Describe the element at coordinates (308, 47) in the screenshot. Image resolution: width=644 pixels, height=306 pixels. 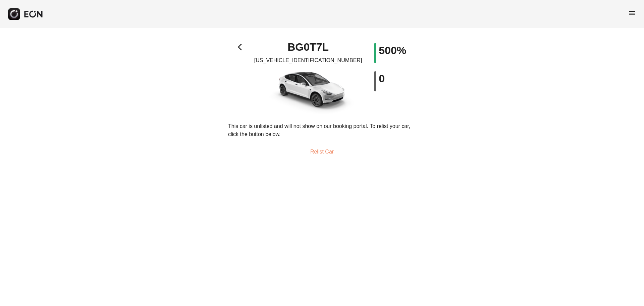
I see `h1: BG0T7L` at that location.